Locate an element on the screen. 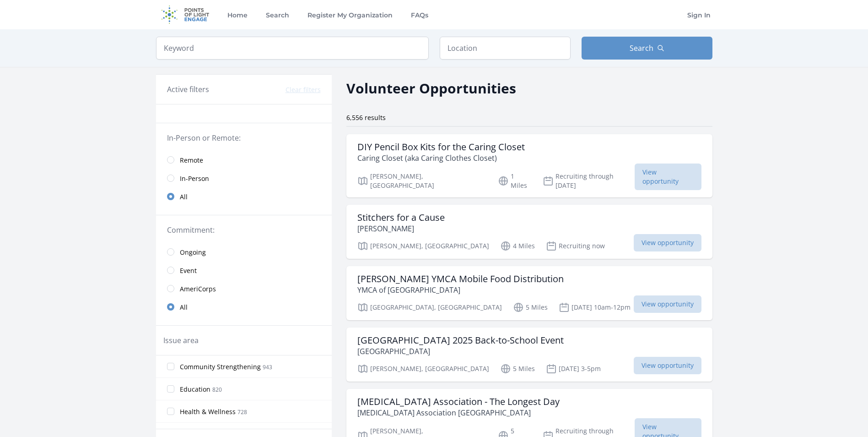  span: In-Person is located at coordinates (195, 179).